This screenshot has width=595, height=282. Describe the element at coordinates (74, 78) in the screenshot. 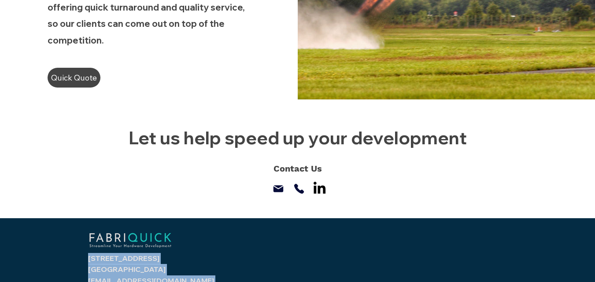

I see `span: Quick Quote` at that location.